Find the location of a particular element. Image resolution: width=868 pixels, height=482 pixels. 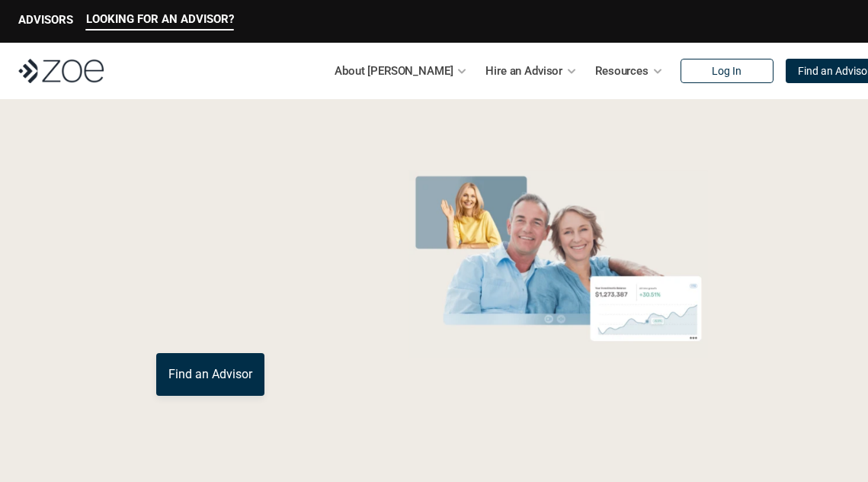

p: Hire an Advisor is located at coordinates (524, 71).